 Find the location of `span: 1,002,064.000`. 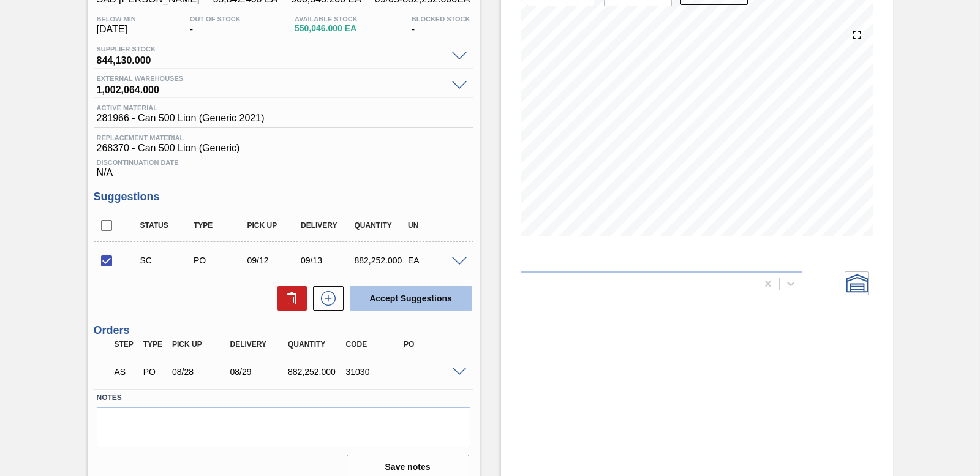

span: 1,002,064.000 is located at coordinates (271, 88).